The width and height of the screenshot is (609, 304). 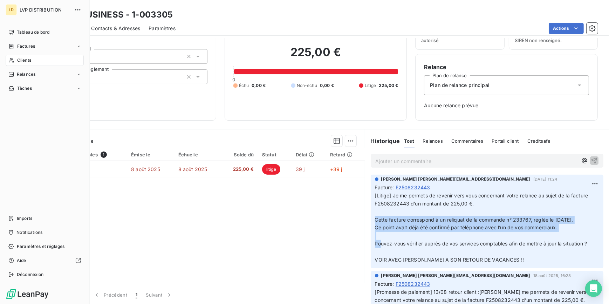 I want to click on span: Clients, so click(x=24, y=60).